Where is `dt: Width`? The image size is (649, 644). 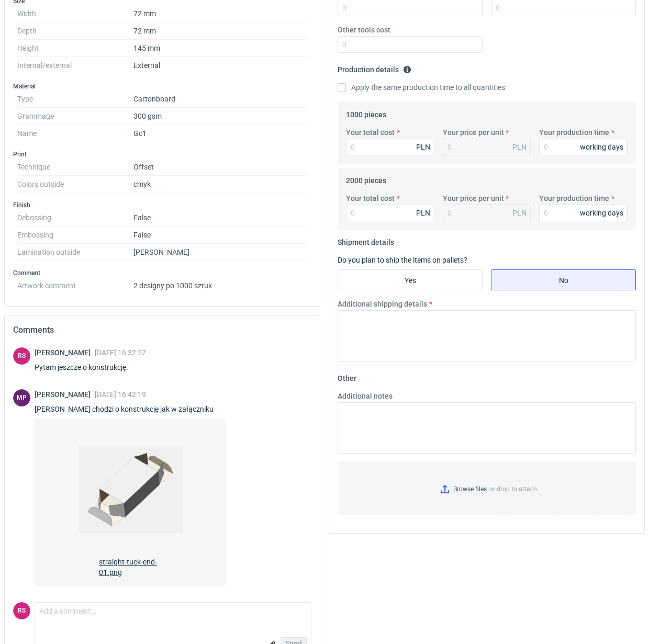
dt: Width is located at coordinates (76, 13).